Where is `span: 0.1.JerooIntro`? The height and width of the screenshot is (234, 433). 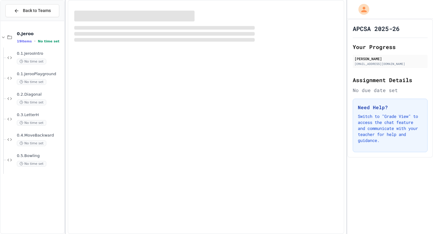 span: 0.1.JerooIntro is located at coordinates (40, 54).